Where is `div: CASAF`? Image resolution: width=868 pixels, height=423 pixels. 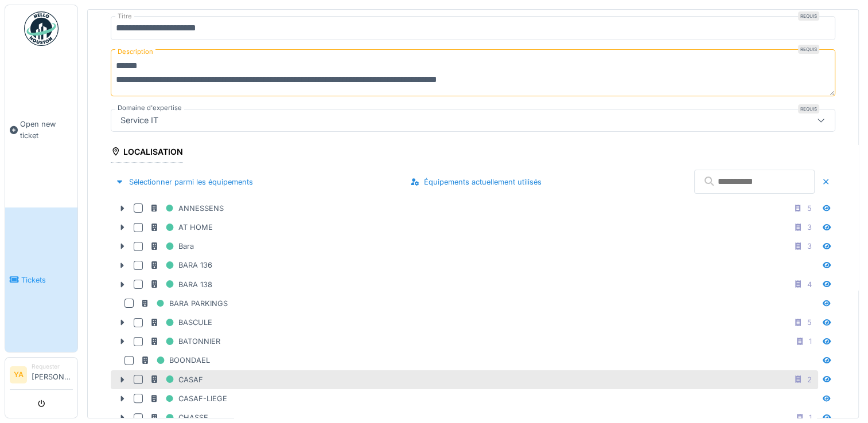
div: CASAF is located at coordinates (176, 380).